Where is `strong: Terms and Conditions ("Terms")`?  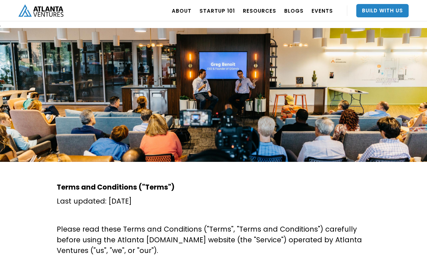 strong: Terms and Conditions ("Terms") is located at coordinates (115, 187).